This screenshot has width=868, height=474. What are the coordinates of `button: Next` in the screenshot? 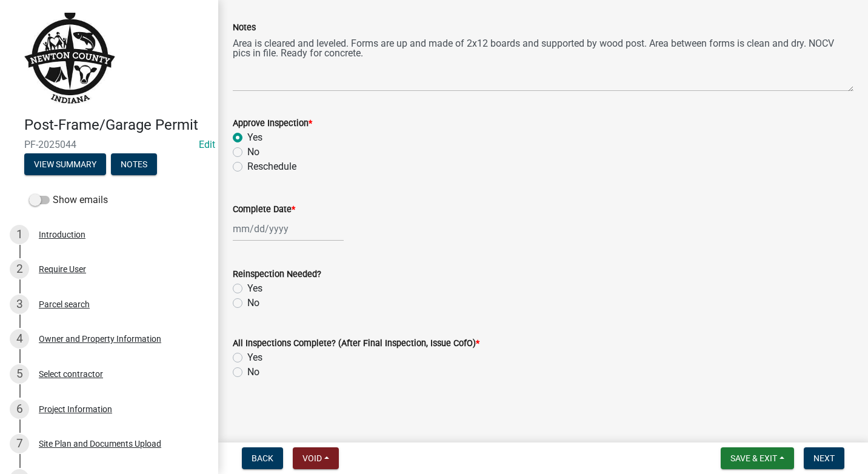 It's located at (824, 459).